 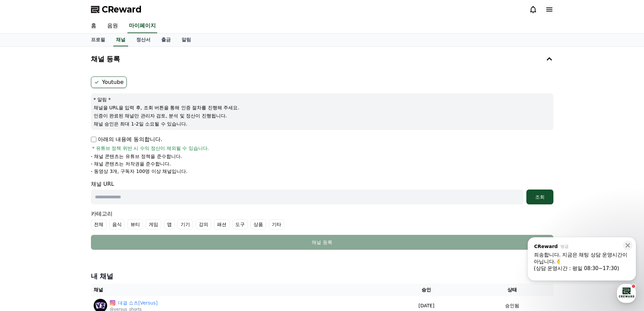 I want to click on button: 운영시간 보기, so click(x=105, y=58).